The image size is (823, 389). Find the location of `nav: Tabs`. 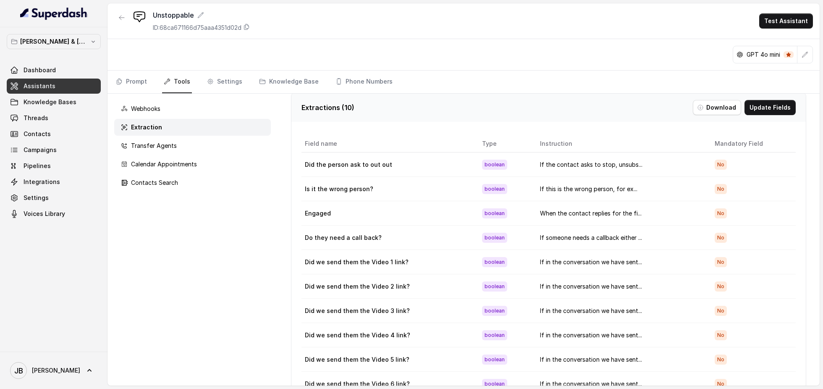

nav: Tabs is located at coordinates (464, 82).